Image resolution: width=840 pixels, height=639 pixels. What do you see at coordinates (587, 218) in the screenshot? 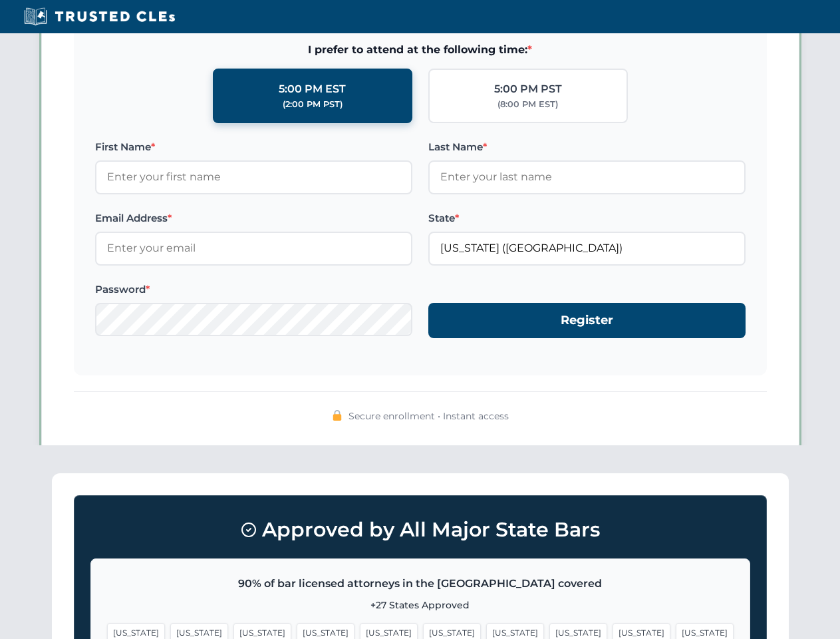
I see `label: State` at bounding box center [587, 218].